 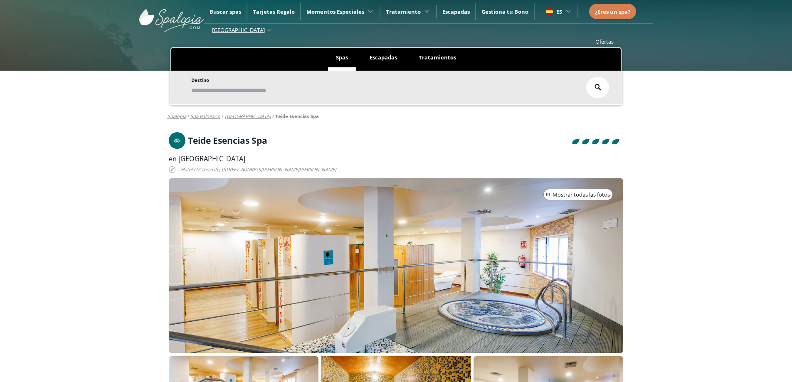 What do you see at coordinates (437, 57) in the screenshot?
I see `span: Tratamientos` at bounding box center [437, 57].